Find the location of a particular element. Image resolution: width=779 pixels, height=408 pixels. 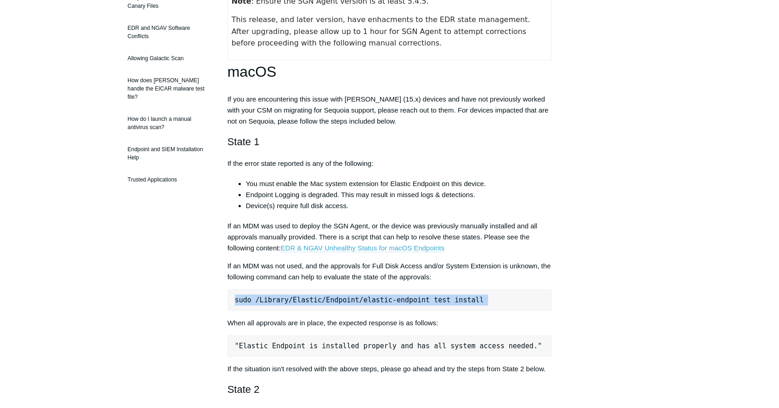

li: Endpoint Logging is degraded. This may result in missed logs & detections. is located at coordinates (399, 195).